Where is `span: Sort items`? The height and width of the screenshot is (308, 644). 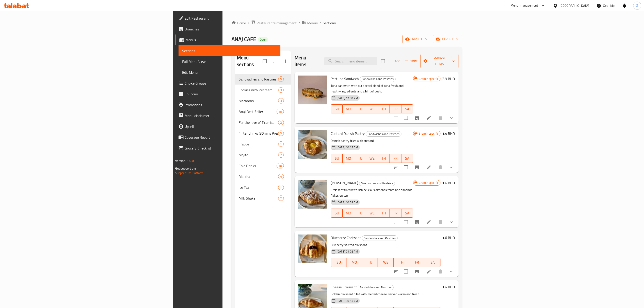 span: Sort items is located at coordinates (411, 61).